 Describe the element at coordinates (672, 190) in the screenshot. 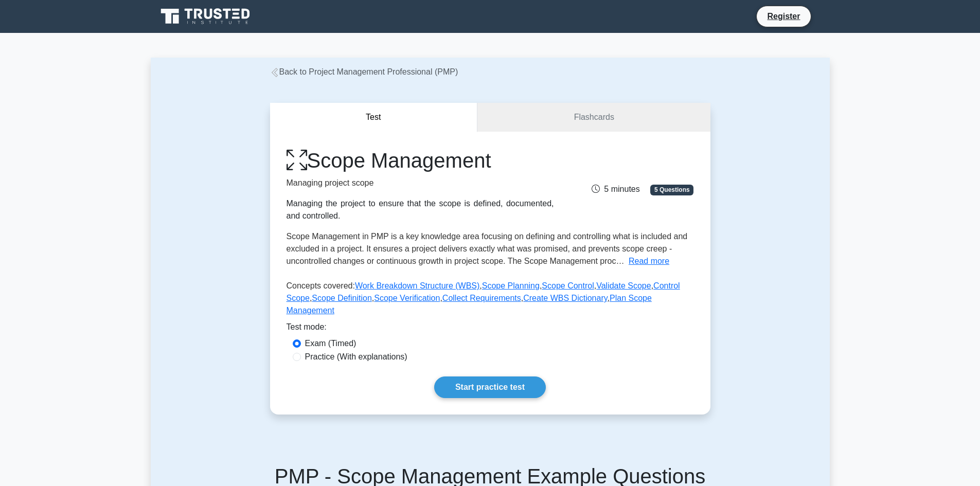

I see `span: 5 Questions` at that location.